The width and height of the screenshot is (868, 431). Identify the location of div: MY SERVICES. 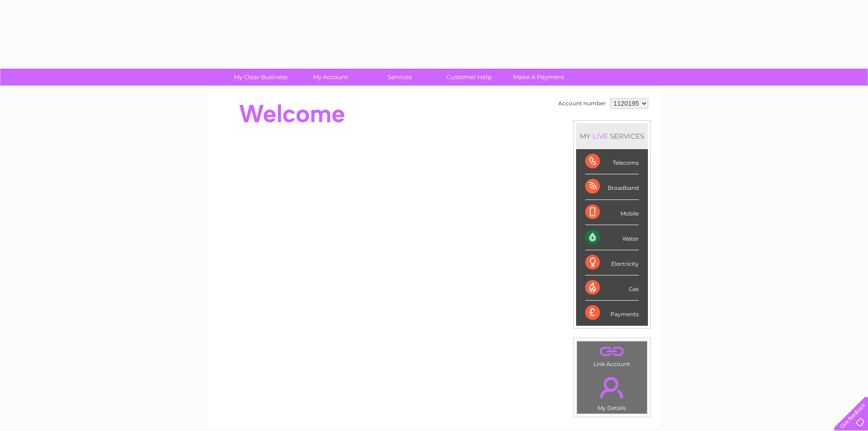
(612, 136).